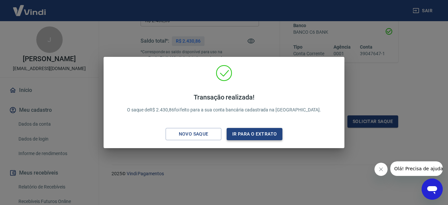  I want to click on div: Novo saque, so click(194, 134).